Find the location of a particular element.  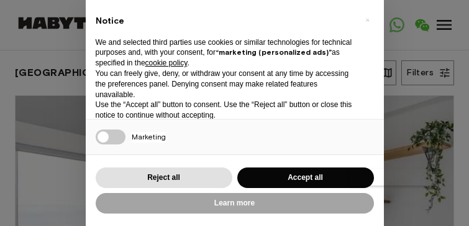

p: We and selected third parties use cookies or similar technologies for technical purposes and, wit... is located at coordinates (225, 53).